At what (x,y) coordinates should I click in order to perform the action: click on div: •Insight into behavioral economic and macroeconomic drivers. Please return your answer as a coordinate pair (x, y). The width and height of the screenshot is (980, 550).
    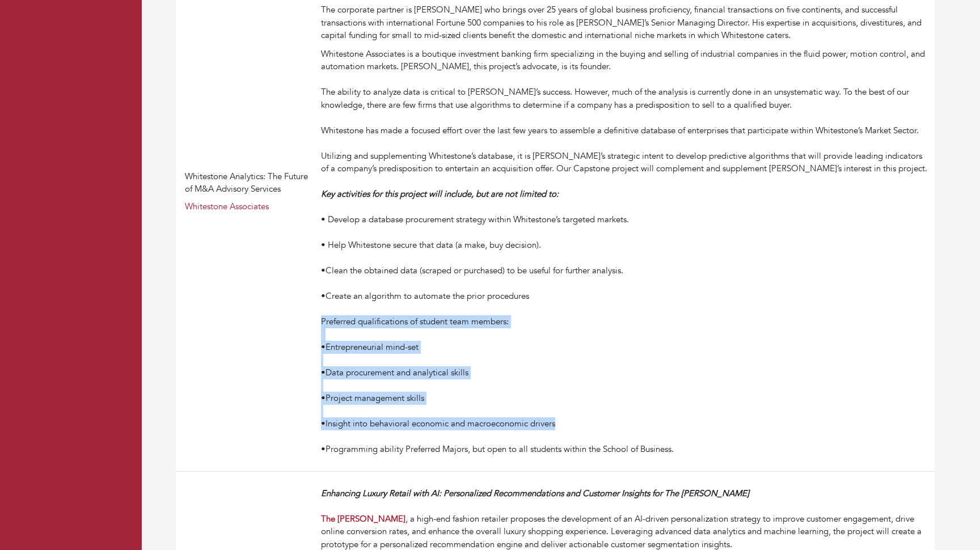
    Looking at the image, I should click on (625, 417).